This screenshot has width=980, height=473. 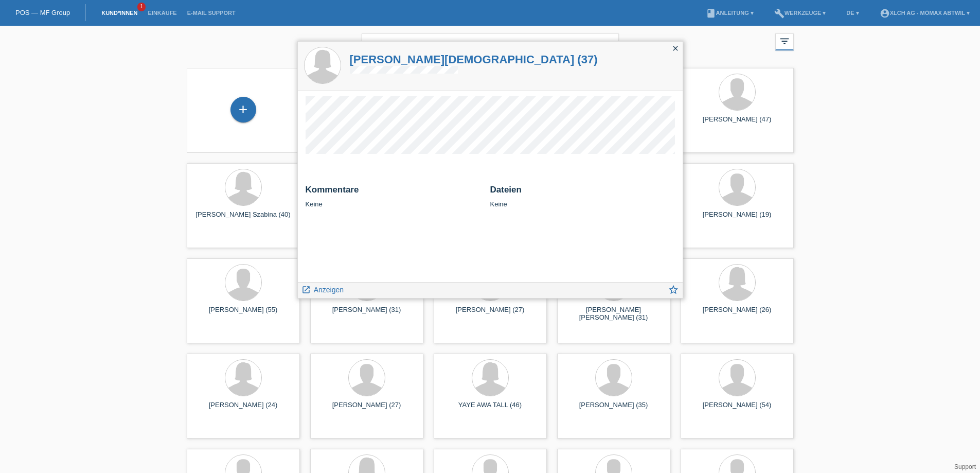 What do you see at coordinates (306, 290) in the screenshot?
I see `i: launch` at bounding box center [306, 290].